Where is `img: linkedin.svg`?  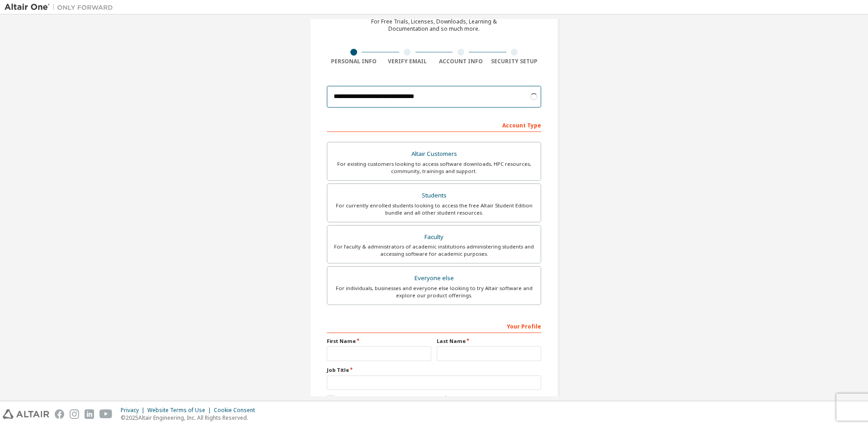
img: linkedin.svg is located at coordinates (89, 414).